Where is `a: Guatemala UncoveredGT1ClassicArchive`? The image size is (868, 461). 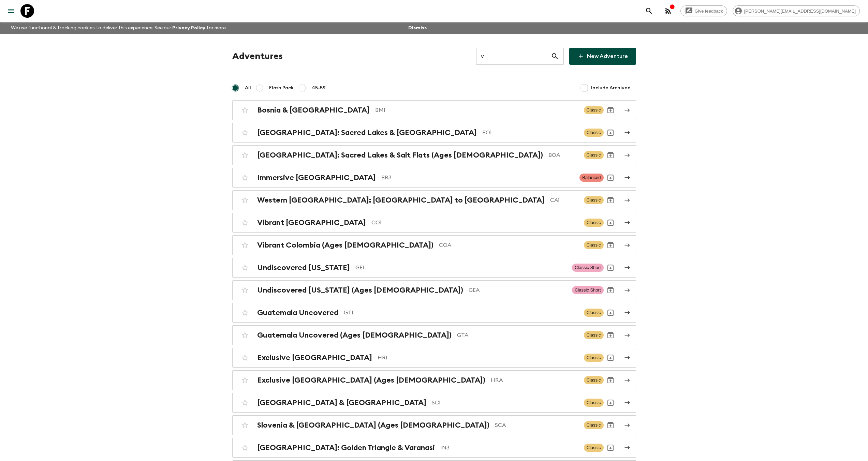 a: Guatemala UncoveredGT1ClassicArchive is located at coordinates (434, 313).